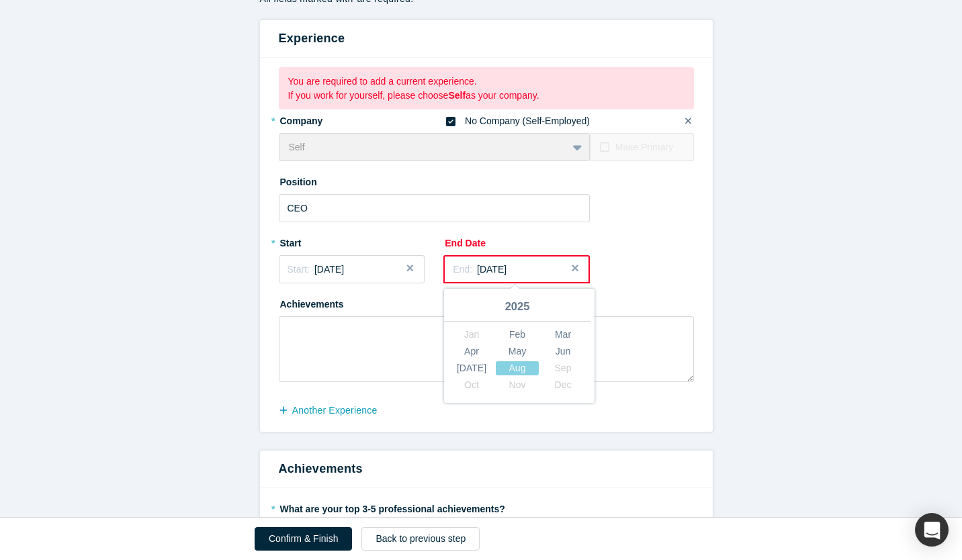 This screenshot has width=962, height=560. I want to click on span: End:, so click(462, 269).